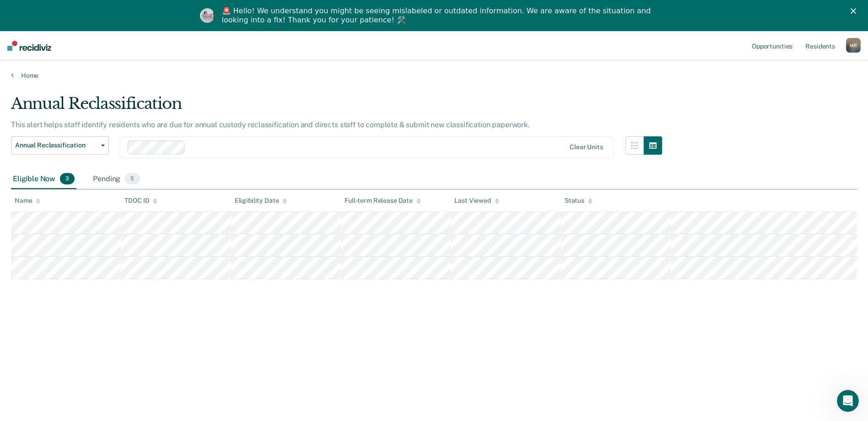  I want to click on span: 5, so click(132, 179).